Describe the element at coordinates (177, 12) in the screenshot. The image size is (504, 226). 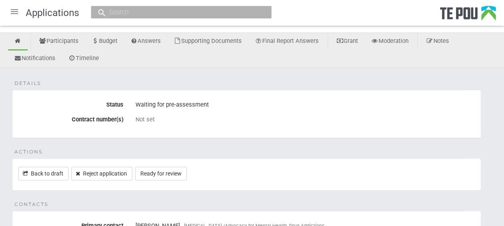
I see `input: Search` at that location.